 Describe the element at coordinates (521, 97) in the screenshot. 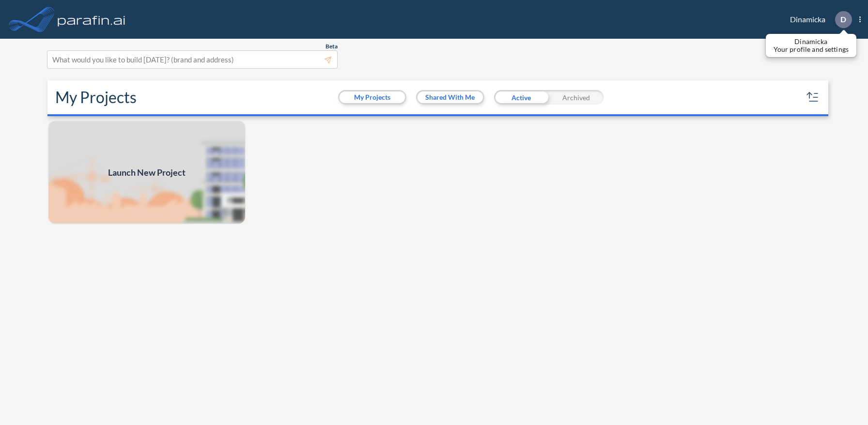

I see `div: Active` at that location.